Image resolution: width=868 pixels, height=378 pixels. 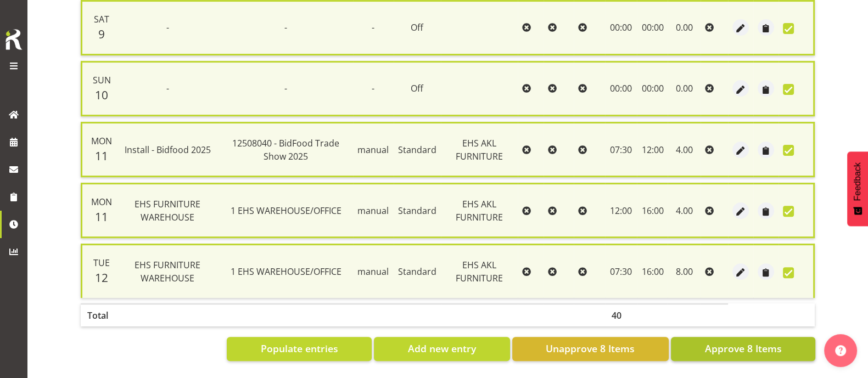 What do you see at coordinates (101, 95) in the screenshot?
I see `span: 10` at bounding box center [101, 95].